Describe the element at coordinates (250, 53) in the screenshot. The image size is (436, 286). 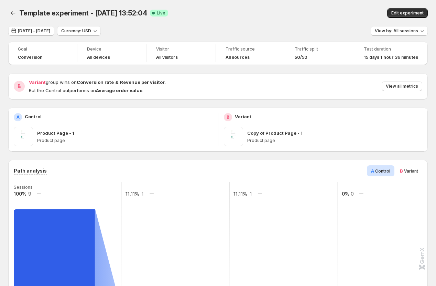
I see `a: Traffic sourceAll sources` at that location.